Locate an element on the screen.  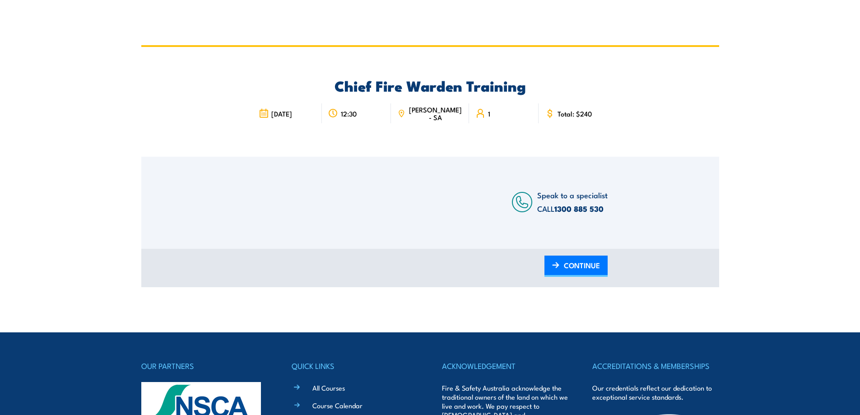
h4: QUICK LINKS is located at coordinates (355, 366).